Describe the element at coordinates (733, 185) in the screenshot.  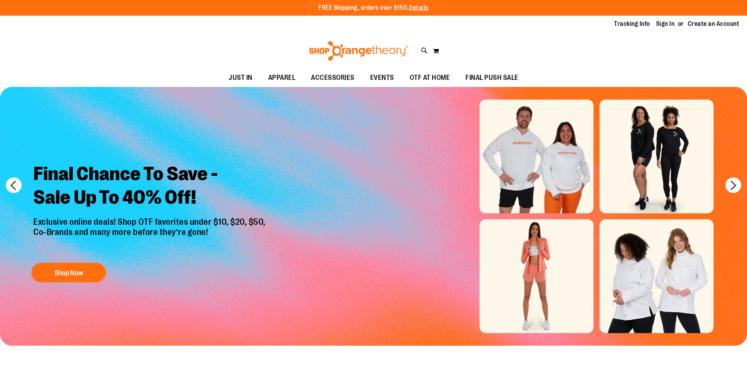
I see `button: next` at that location.